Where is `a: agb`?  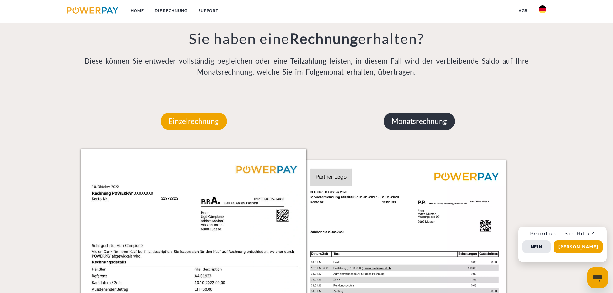
a: agb is located at coordinates (523, 11).